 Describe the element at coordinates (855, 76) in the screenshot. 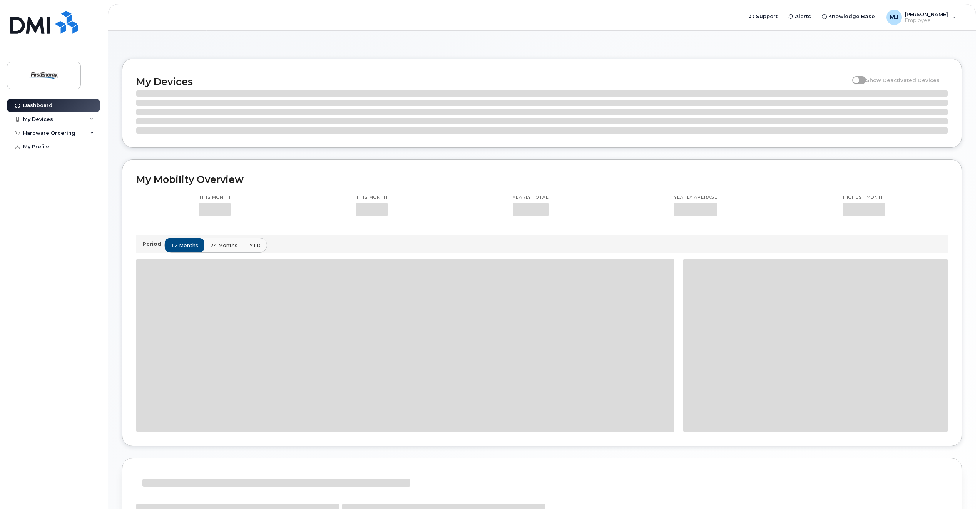

I see `input: Show Deactivated Devices` at that location.